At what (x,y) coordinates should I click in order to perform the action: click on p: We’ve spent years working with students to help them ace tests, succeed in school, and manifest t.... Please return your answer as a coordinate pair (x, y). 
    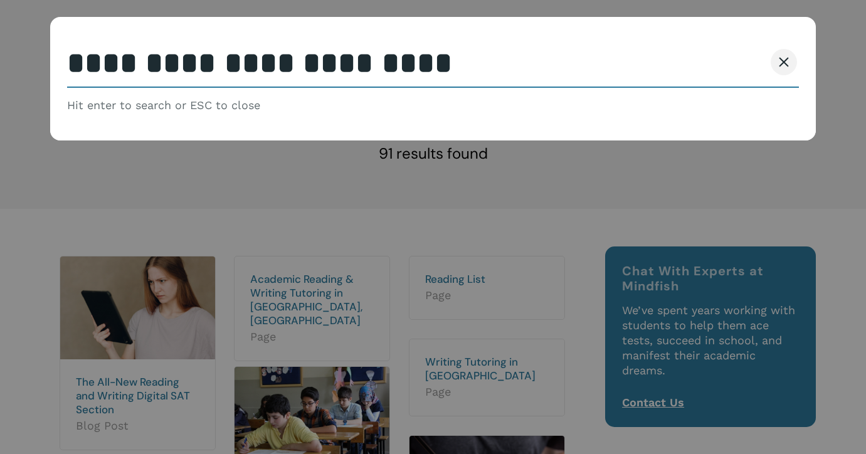
    Looking at the image, I should click on (710, 348).